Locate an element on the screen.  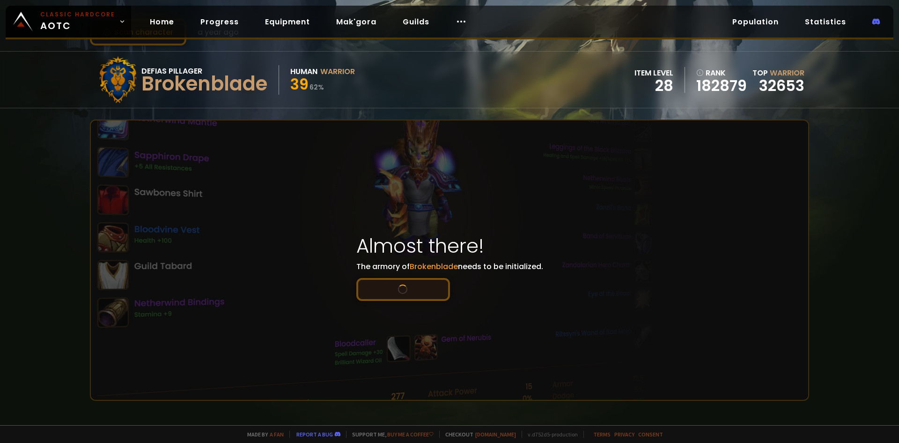
a: Privacy is located at coordinates (624, 434).